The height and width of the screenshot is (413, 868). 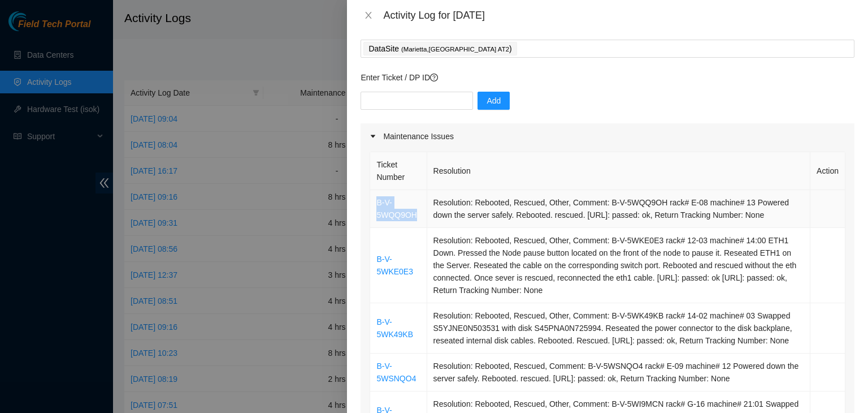 What do you see at coordinates (493, 101) in the screenshot?
I see `span: Add` at bounding box center [493, 101].